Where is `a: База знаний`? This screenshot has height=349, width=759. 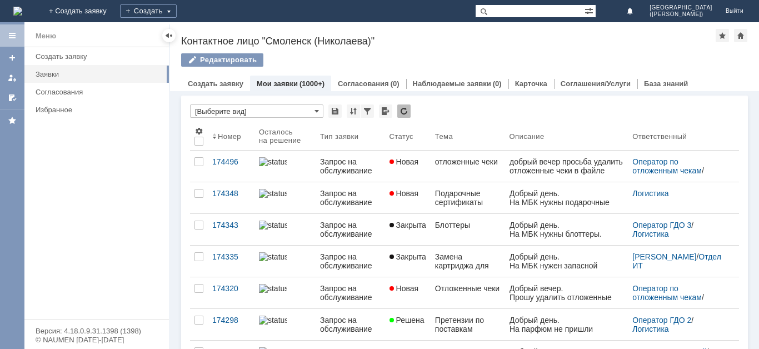 a: База знаний is located at coordinates (666, 83).